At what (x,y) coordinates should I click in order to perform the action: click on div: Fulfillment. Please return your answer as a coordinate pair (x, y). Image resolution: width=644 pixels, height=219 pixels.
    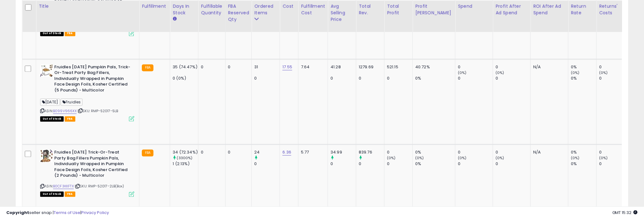
    Looking at the image, I should click on (154, 6).